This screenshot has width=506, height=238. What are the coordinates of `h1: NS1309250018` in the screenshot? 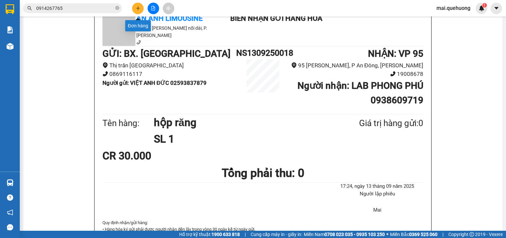 It's located at (263, 53).